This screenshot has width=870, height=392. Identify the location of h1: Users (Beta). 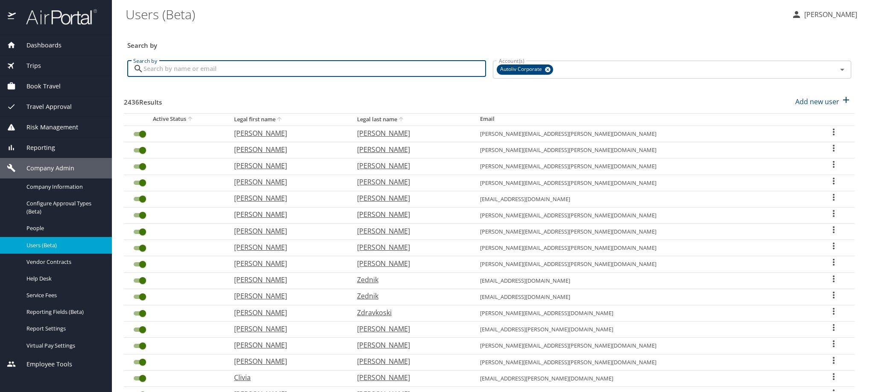
(455, 14).